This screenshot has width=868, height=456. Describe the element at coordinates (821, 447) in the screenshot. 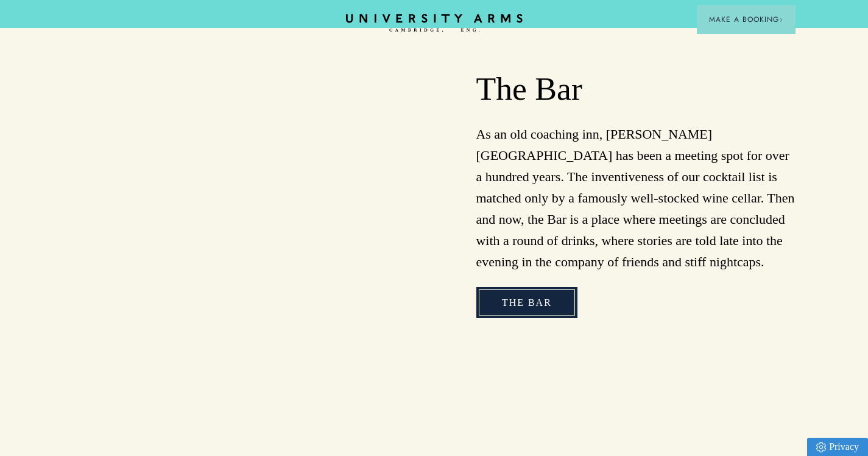

I see `img: Privacy` at that location.